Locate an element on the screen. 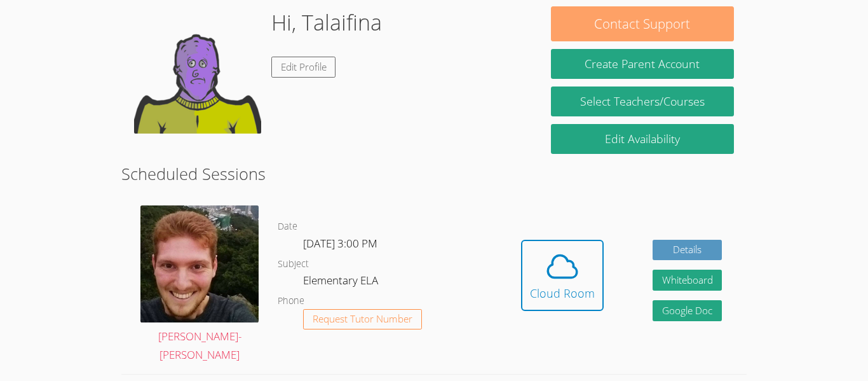  h1: Hi, Talaifina is located at coordinates (327, 22).